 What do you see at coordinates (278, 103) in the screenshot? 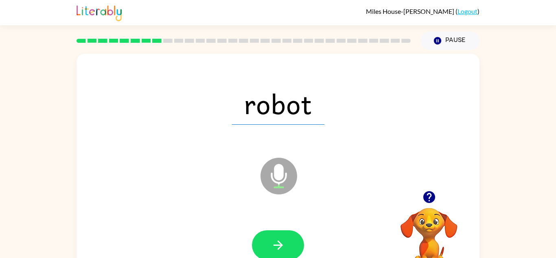
I see `span: robot` at bounding box center [278, 103].